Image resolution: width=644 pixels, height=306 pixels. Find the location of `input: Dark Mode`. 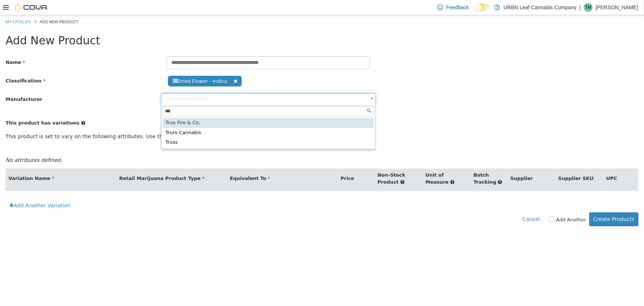

input: Dark Mode is located at coordinates (483, 7).